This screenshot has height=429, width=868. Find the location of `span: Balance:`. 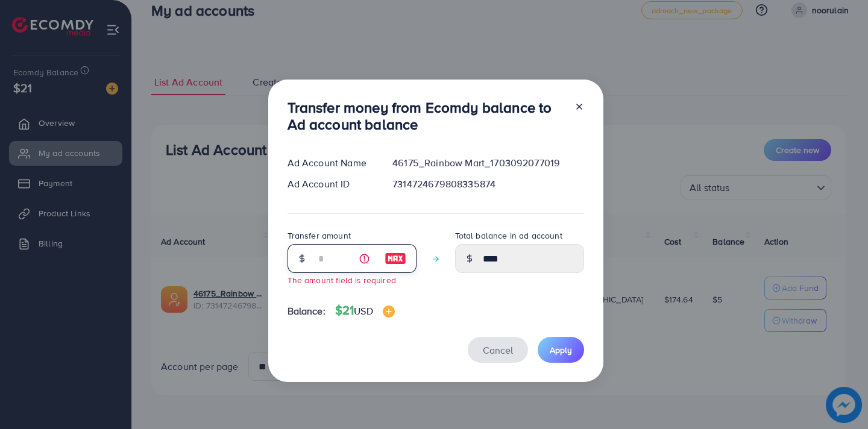

span: Balance: is located at coordinates (306, 311).